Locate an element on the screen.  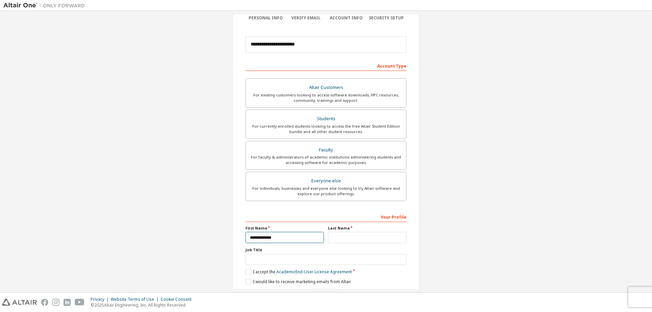
div: Students is located at coordinates (326, 119).